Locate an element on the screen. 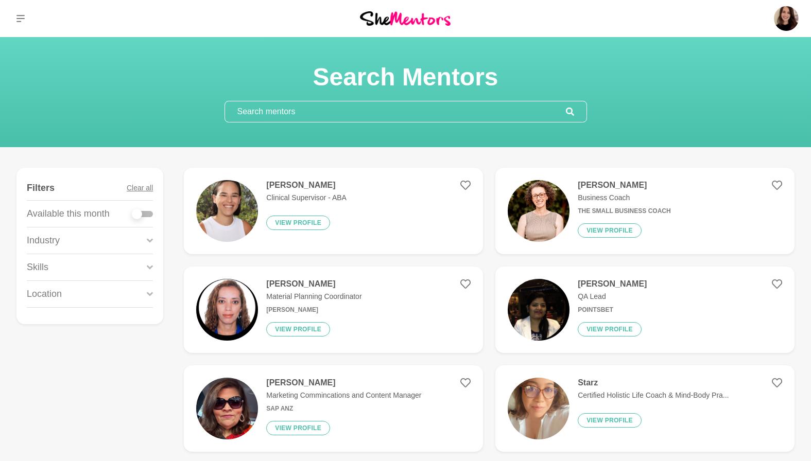  img: She Mentors Logo is located at coordinates (405, 18).